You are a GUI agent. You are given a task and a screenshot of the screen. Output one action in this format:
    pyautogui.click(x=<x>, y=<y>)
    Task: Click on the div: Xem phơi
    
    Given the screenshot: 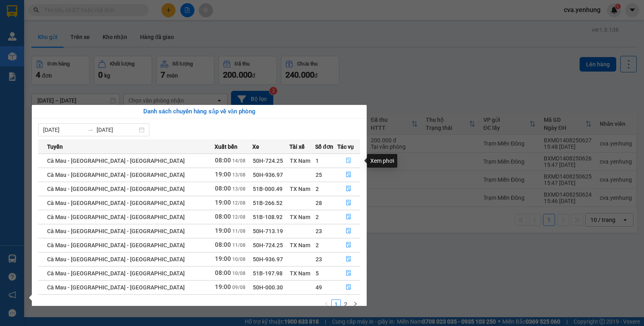 What is the action you would take?
    pyautogui.click(x=382, y=161)
    